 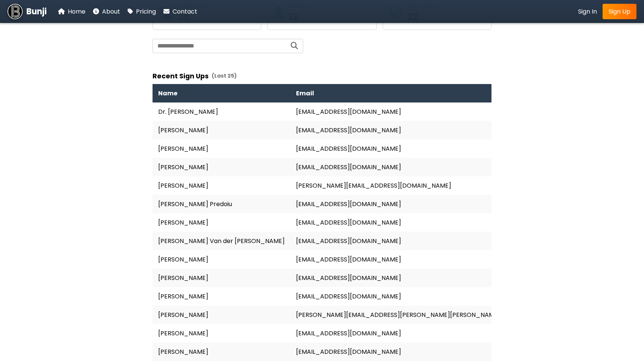 I want to click on span: Bunji, so click(x=37, y=11).